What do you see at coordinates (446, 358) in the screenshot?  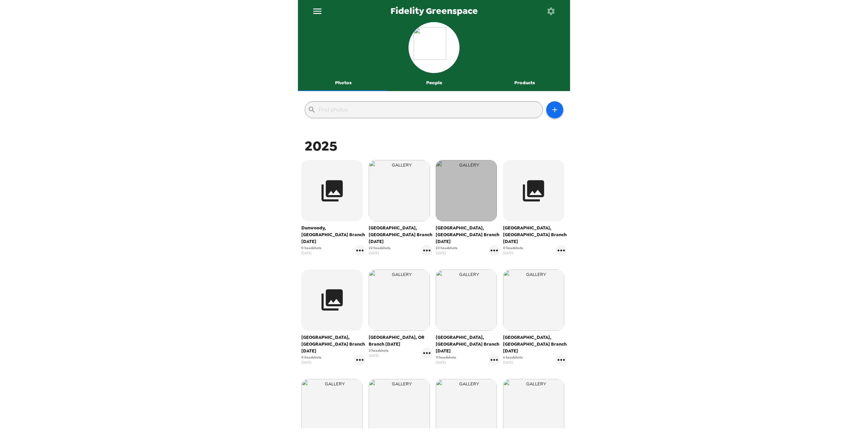 I see `span: 11 headshots` at bounding box center [446, 358].